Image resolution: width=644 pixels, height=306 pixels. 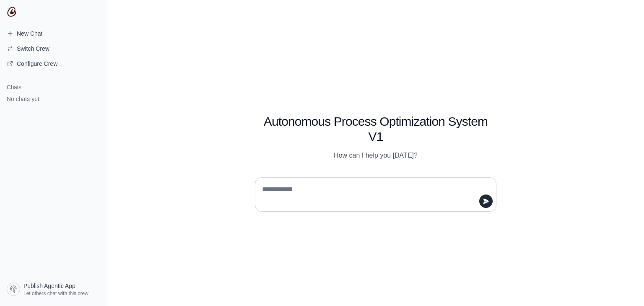 What do you see at coordinates (53, 33) in the screenshot?
I see `a: New Chat` at bounding box center [53, 33].